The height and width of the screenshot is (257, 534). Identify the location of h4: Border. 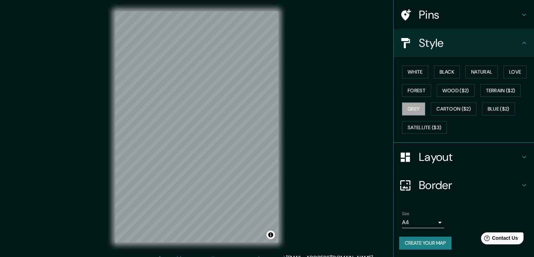
(470, 185).